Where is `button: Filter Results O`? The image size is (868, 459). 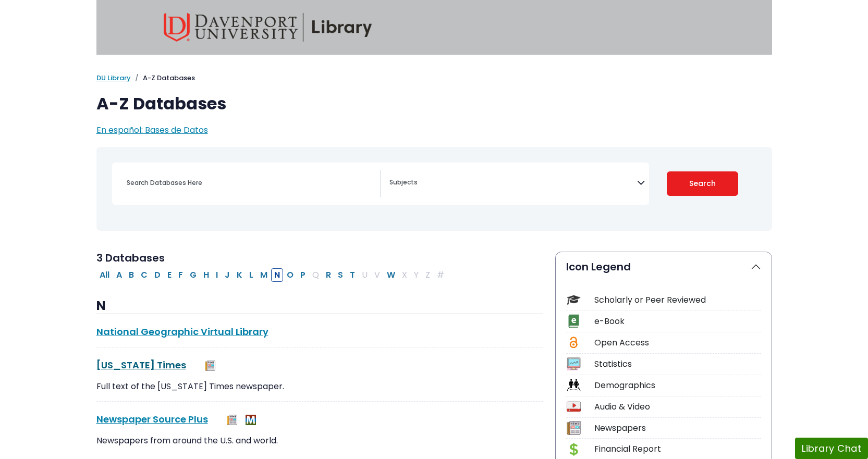 button: Filter Results O is located at coordinates (290, 275).